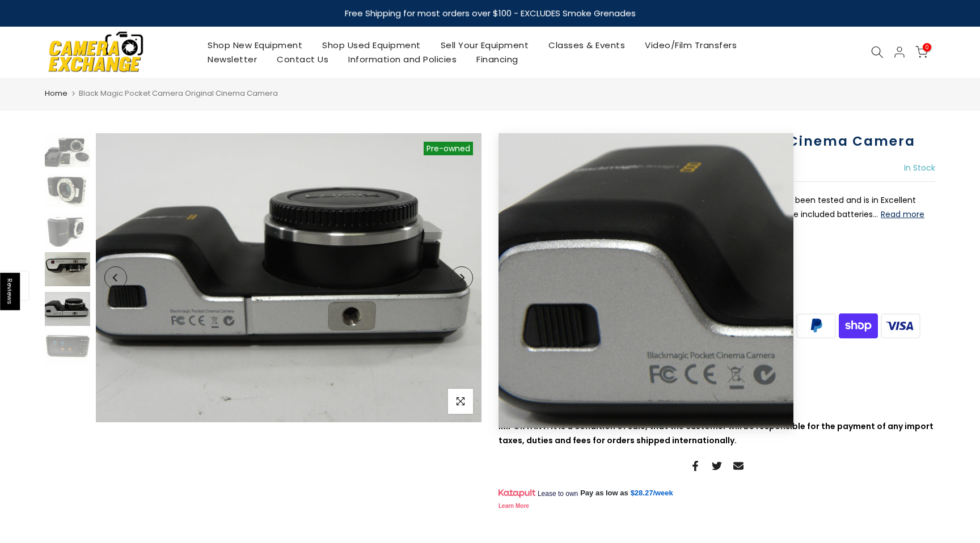 The image size is (980, 543). What do you see at coordinates (717, 141) in the screenshot?
I see `h1: Black Magic Pocket Camera Original Cinema Camera` at bounding box center [717, 141].